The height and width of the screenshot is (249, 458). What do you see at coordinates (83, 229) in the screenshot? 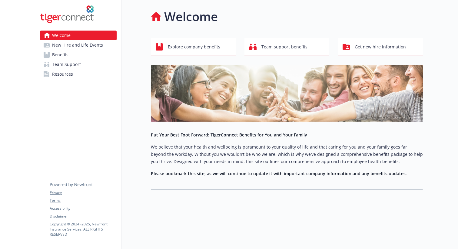
I see `p: Copyright © 2024 - 2025 , Newfront Insurance Services, ALL RIGHTS RESERVED` at bounding box center [83, 229].